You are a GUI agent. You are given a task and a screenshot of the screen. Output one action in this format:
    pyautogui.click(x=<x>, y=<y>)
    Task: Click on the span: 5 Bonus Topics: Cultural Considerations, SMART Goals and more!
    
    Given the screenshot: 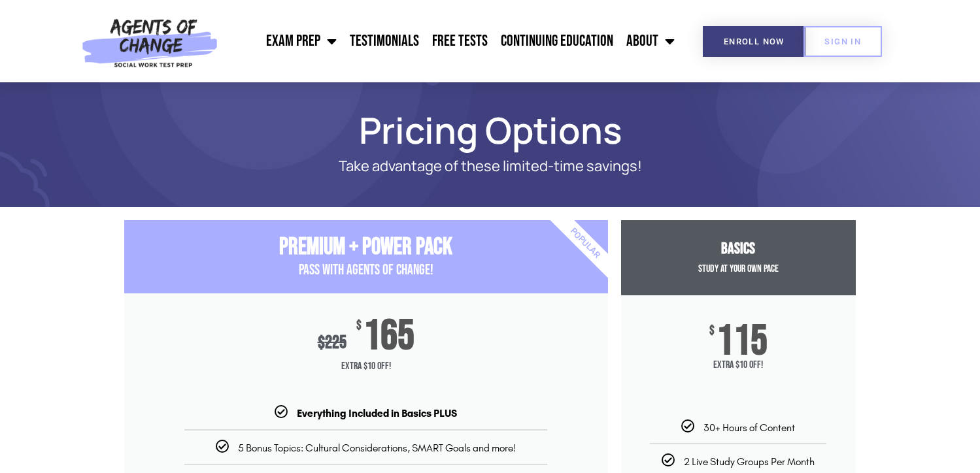 What is the action you would take?
    pyautogui.click(x=376, y=448)
    